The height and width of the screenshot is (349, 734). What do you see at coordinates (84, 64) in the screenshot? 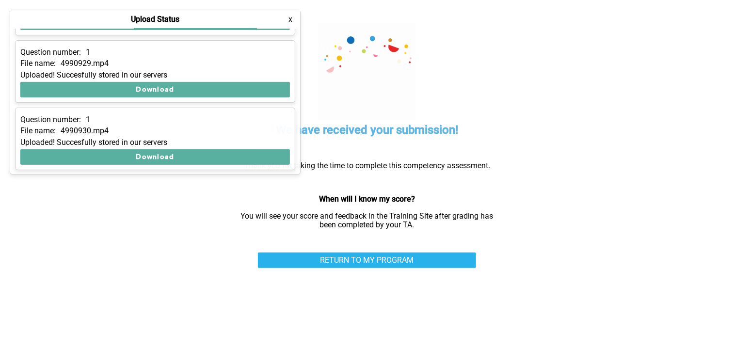
I see `p: 4990929.mp4` at bounding box center [84, 64].